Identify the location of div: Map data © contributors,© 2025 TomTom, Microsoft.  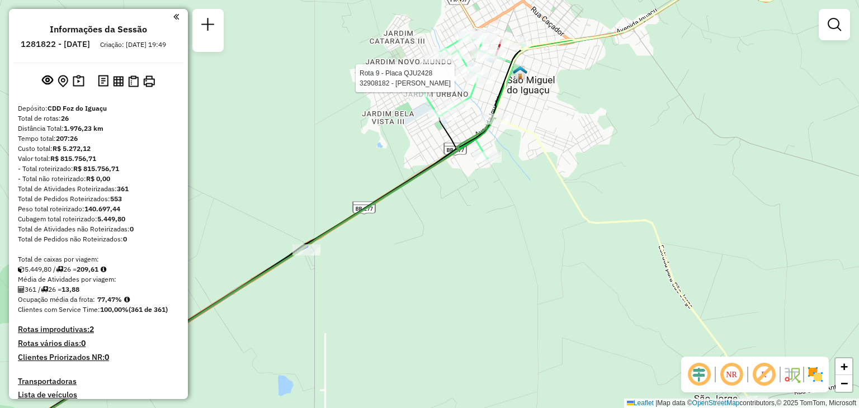
(742, 403).